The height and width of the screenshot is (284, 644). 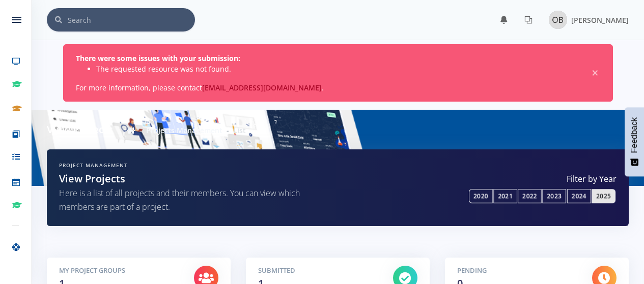 What do you see at coordinates (132, 20) in the screenshot?
I see `input: Search` at bounding box center [132, 20].